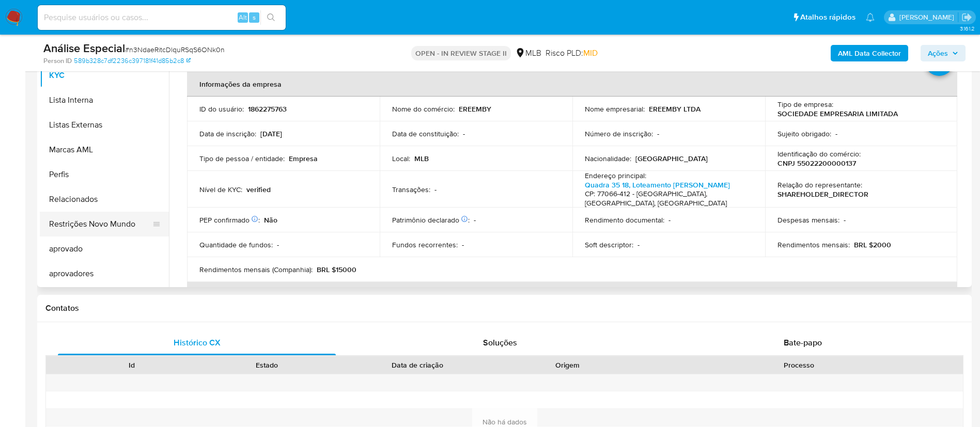 The image size is (980, 427). Describe the element at coordinates (938, 53) in the screenshot. I see `span: Ações` at that location.